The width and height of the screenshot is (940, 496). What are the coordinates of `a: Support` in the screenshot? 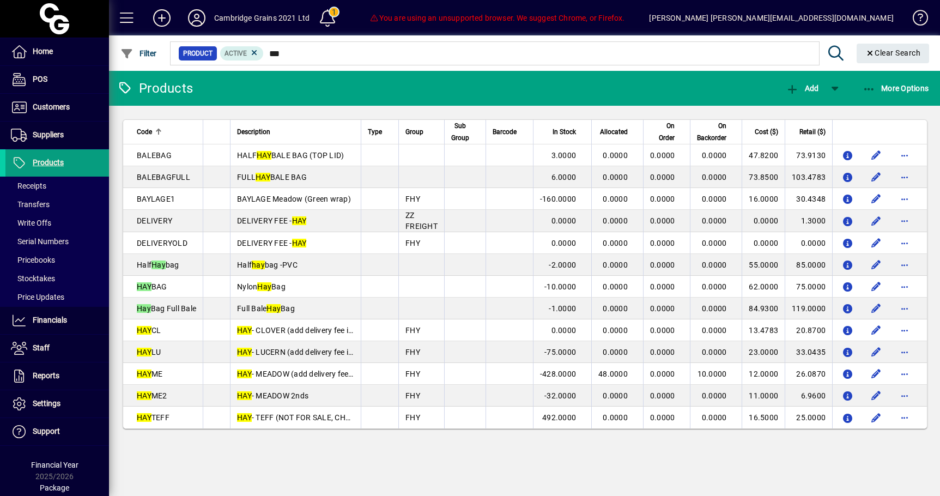 It's located at (57, 432).